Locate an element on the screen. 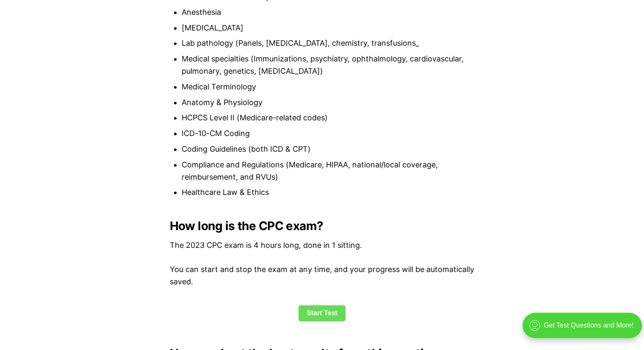 This screenshot has width=644, height=350. p: You can start and stop the exam at any time, and your progress will be automatically saved. is located at coordinates (322, 276).